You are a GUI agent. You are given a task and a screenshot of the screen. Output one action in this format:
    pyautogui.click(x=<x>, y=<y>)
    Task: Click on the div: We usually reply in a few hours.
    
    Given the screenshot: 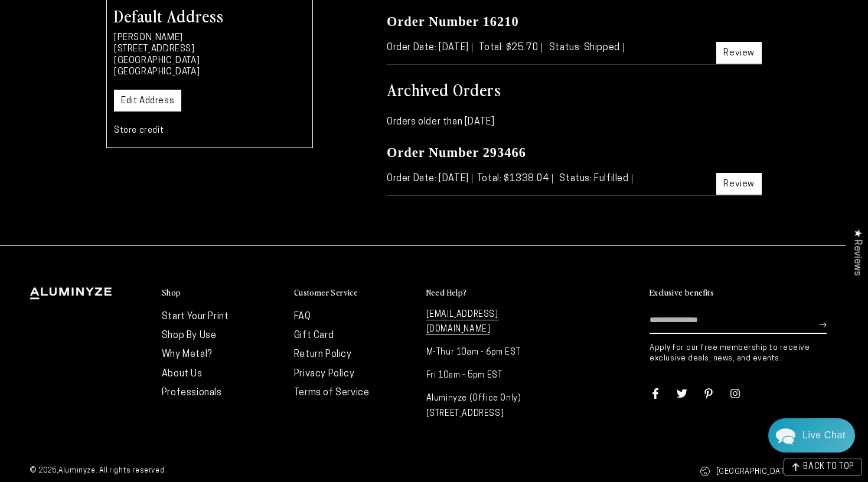 What is the action you would take?
    pyautogui.click(x=125, y=59)
    